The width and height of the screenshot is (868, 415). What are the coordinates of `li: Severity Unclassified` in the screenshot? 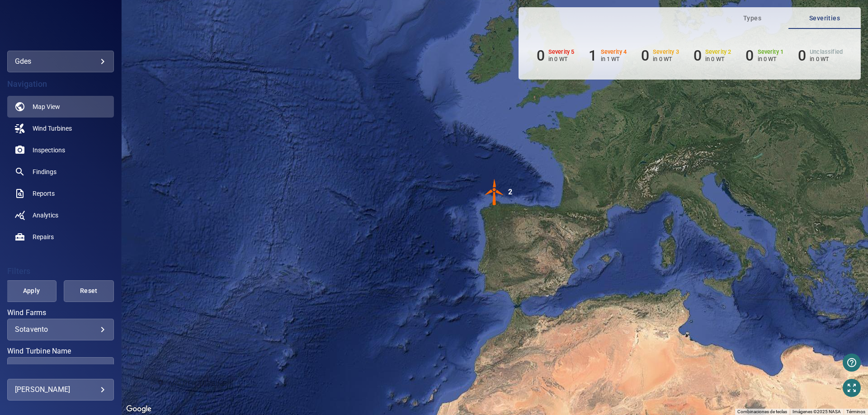 It's located at (820, 56).